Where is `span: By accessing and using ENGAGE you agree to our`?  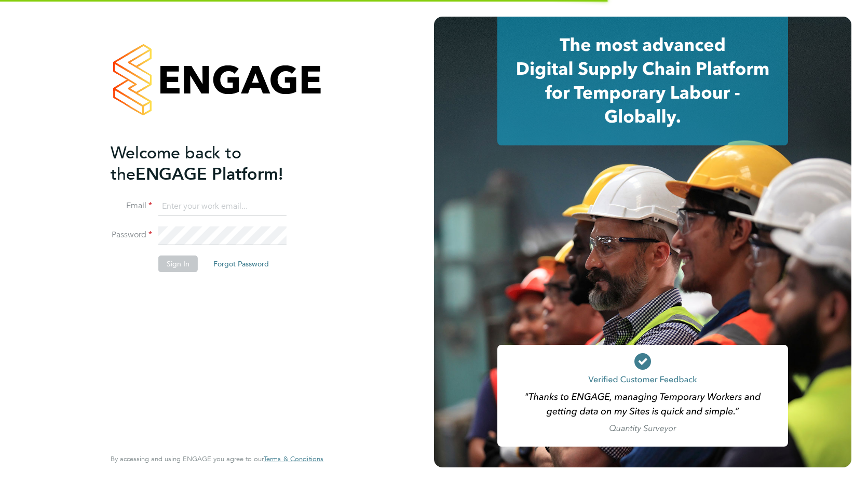
span: By accessing and using ENGAGE you agree to our is located at coordinates (217, 458).